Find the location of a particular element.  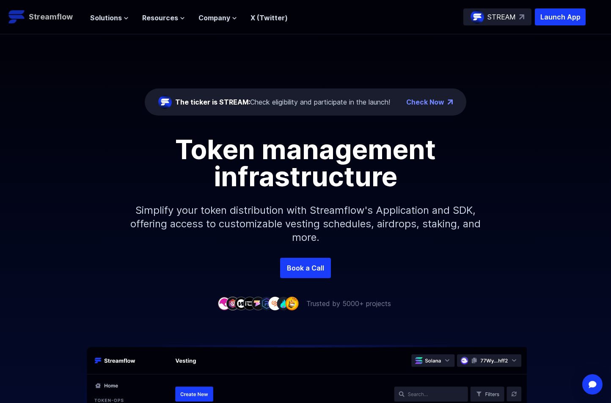

span: Solutions is located at coordinates (106, 18).